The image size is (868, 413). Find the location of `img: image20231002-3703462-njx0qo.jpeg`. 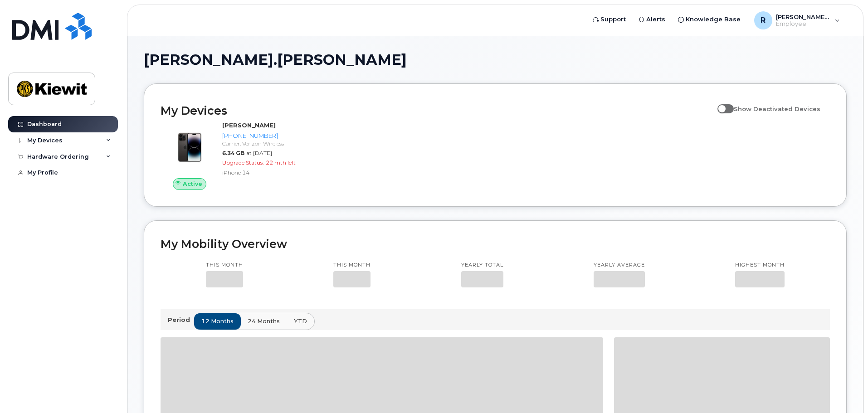

img: image20231002-3703462-njx0qo.jpeg is located at coordinates (190, 147).